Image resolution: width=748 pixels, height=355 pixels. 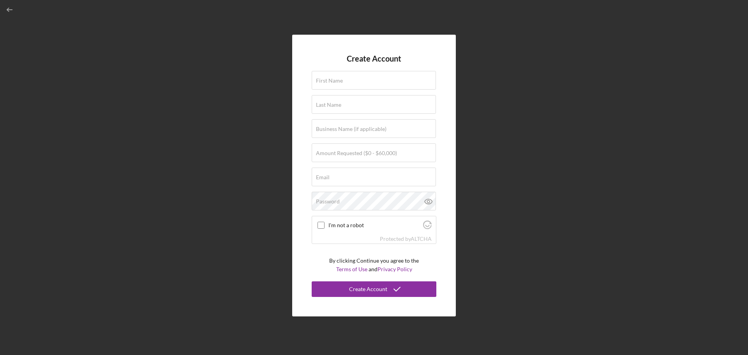 I want to click on label: First Name, so click(x=329, y=81).